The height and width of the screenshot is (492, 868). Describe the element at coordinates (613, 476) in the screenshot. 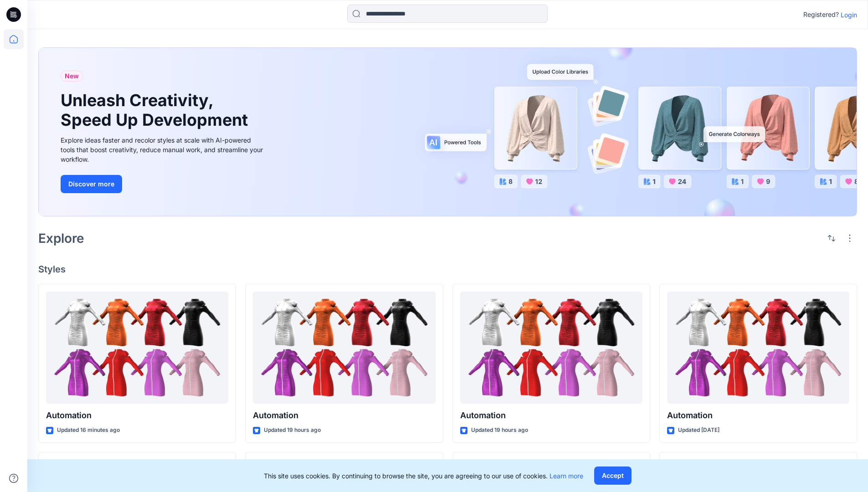

I see `button: Accept` at that location.